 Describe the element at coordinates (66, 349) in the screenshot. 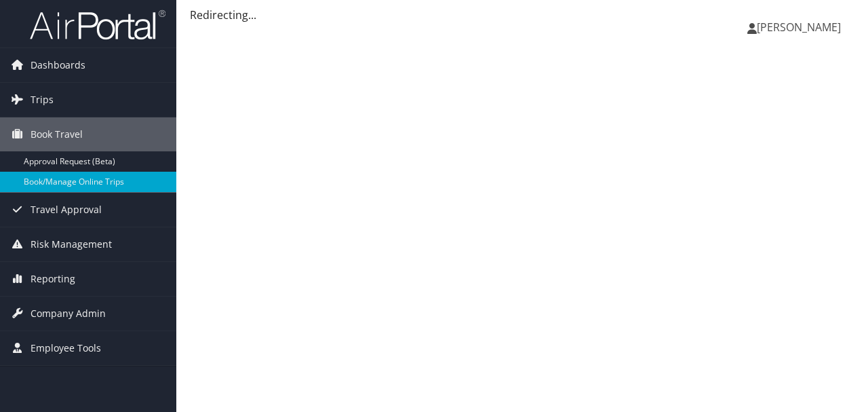

I see `span: Employee Tools` at that location.